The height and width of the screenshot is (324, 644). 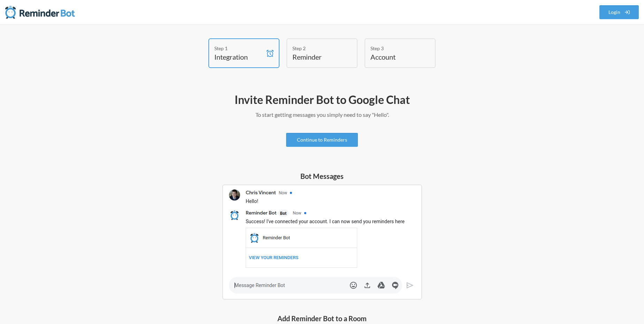 What do you see at coordinates (239, 57) in the screenshot?
I see `h4: Integration` at bounding box center [239, 57].